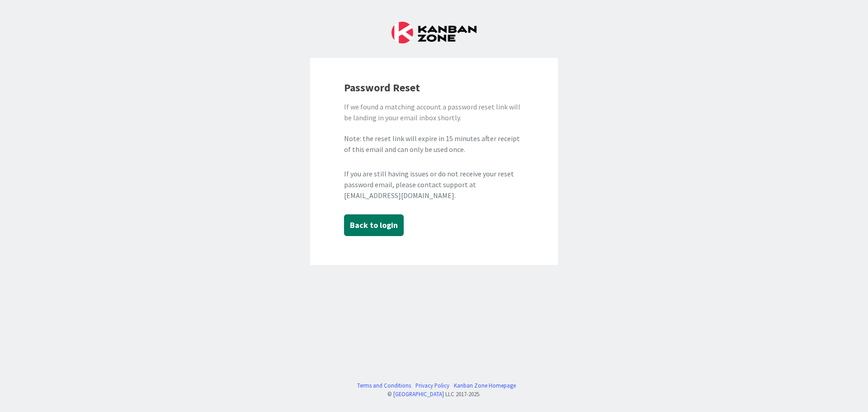  Describe the element at coordinates (434, 112) in the screenshot. I see `div: If we found a matching account a password reset link will be landing in your email inbox shortly.` at that location.